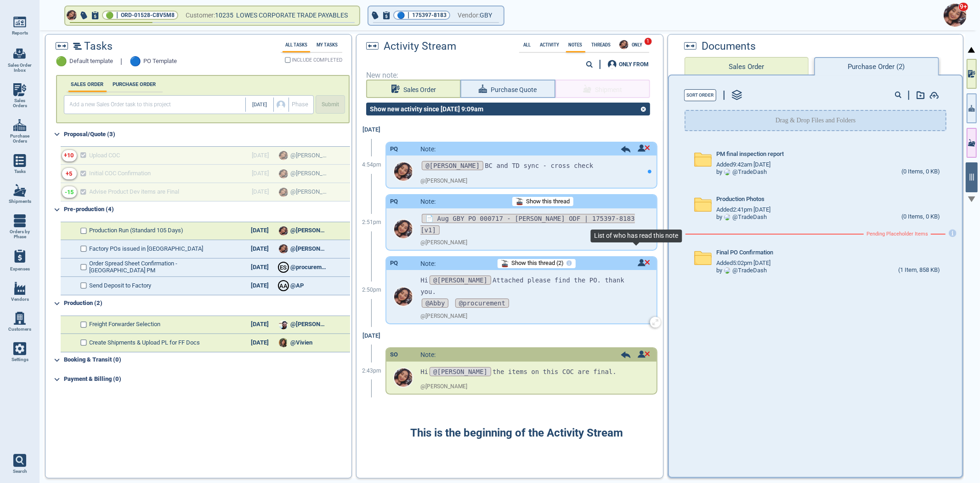 The image size is (980, 483). I want to click on span: Send Deposit to Factory, so click(120, 285).